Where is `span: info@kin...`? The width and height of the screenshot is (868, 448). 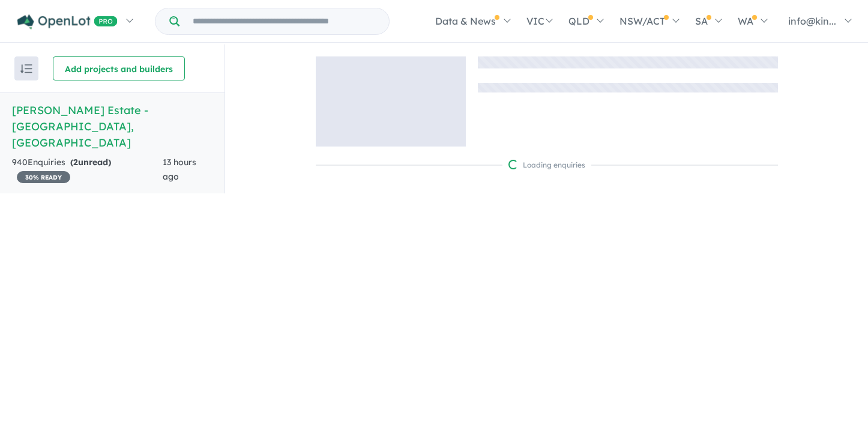
span: info@kin... is located at coordinates (812, 21).